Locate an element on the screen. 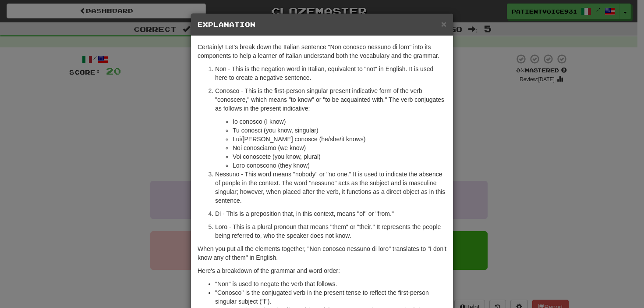 The width and height of the screenshot is (644, 308). li: Loro conoscono (they know) is located at coordinates (340, 165).